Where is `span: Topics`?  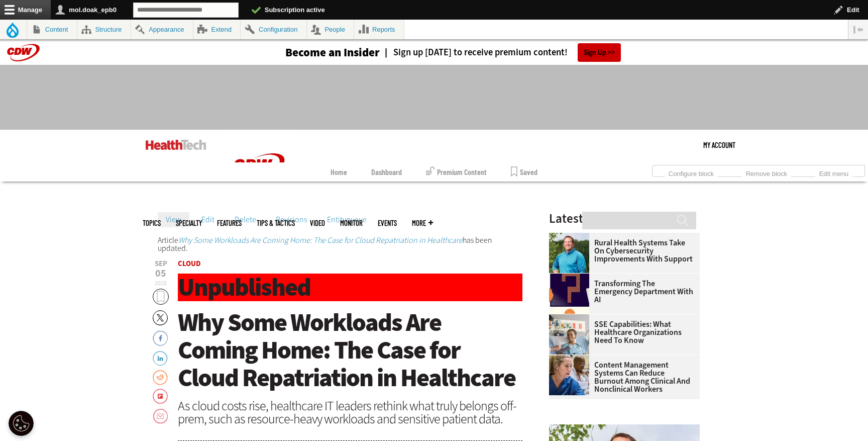
span: Topics is located at coordinates (152, 223).